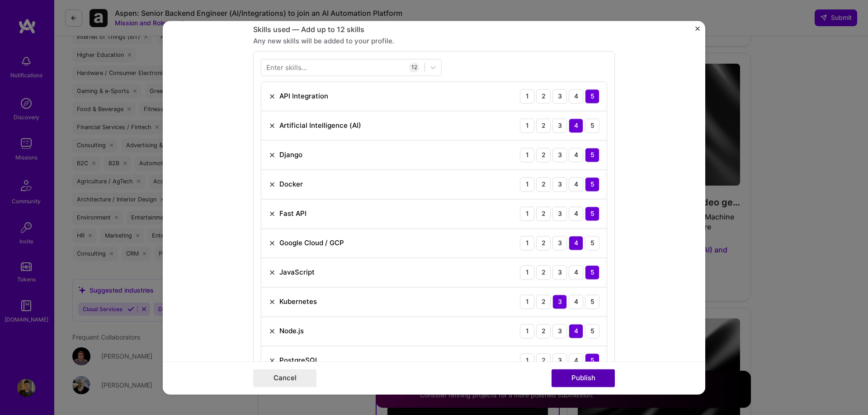  Describe the element at coordinates (292, 331) in the screenshot. I see `div: Node.js` at that location.